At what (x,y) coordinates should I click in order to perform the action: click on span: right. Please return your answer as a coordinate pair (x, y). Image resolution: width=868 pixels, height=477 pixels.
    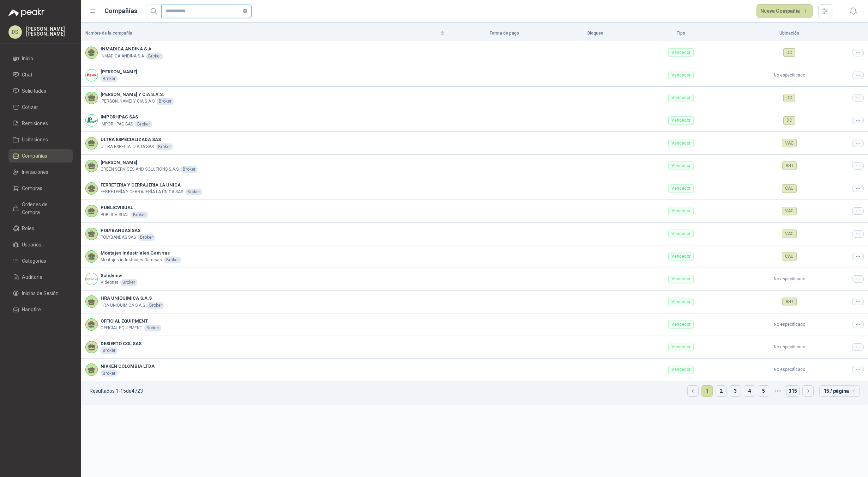
    Looking at the image, I should click on (808, 391).